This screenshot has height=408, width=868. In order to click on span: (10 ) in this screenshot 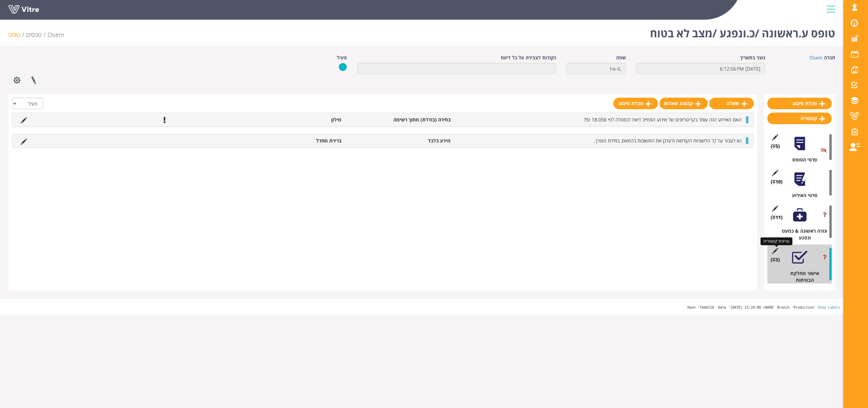, I will do `click(776, 182)`.